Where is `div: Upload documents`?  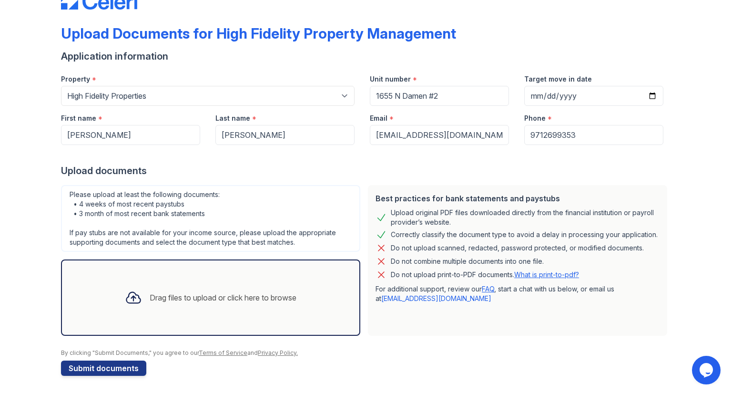 div: Upload documents is located at coordinates (366, 171).